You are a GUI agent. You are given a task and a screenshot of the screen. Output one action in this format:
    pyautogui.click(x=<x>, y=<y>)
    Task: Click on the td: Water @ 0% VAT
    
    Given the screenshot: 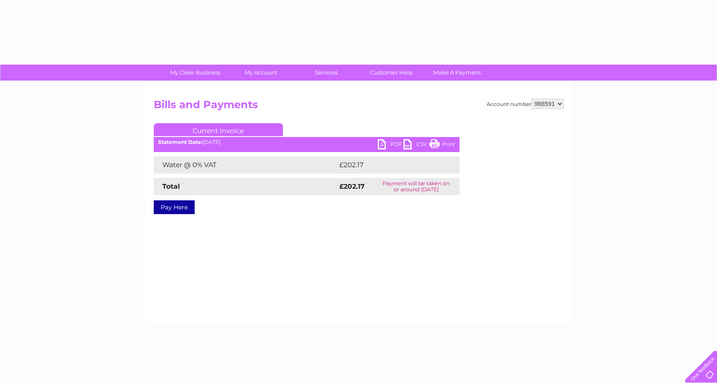 What is the action you would take?
    pyautogui.click(x=245, y=165)
    